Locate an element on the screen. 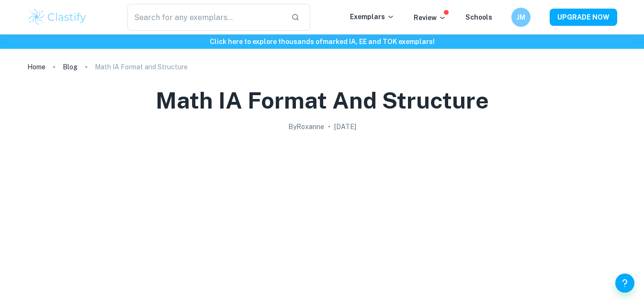 Image resolution: width=644 pixels, height=307 pixels. img: Clastify logo is located at coordinates (58, 17).